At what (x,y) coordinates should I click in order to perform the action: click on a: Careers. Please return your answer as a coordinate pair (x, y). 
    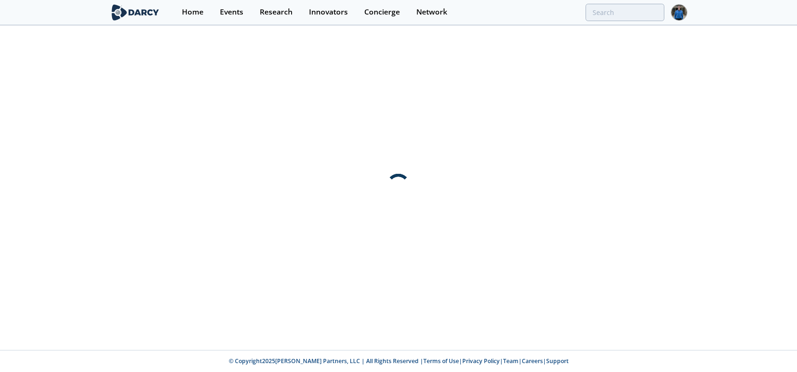
    Looking at the image, I should click on (532, 361).